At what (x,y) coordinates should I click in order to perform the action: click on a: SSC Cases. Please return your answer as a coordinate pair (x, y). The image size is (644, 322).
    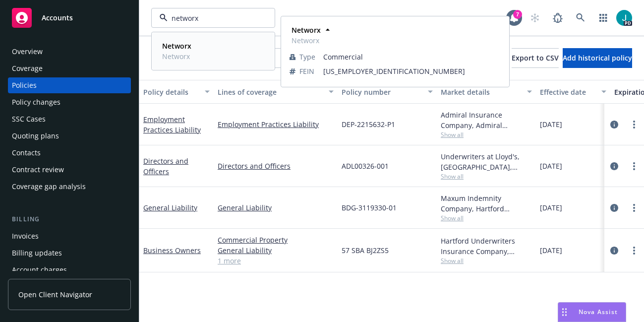
    Looking at the image, I should click on (69, 119).